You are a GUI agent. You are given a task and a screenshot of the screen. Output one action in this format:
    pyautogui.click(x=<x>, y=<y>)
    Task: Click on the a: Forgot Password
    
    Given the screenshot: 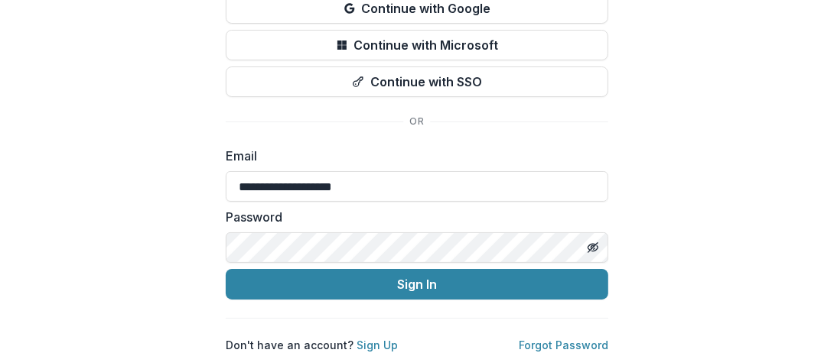 What is the action you would take?
    pyautogui.click(x=563, y=345)
    